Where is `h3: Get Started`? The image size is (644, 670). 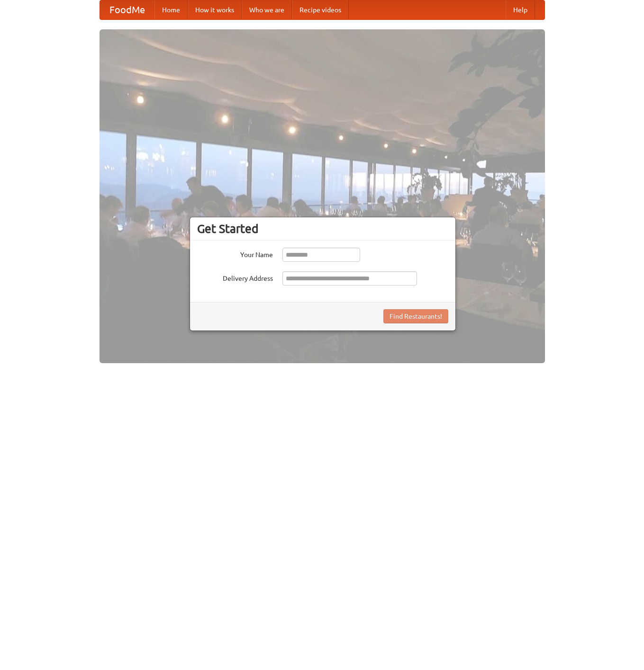
h3: Get Started is located at coordinates (323, 229).